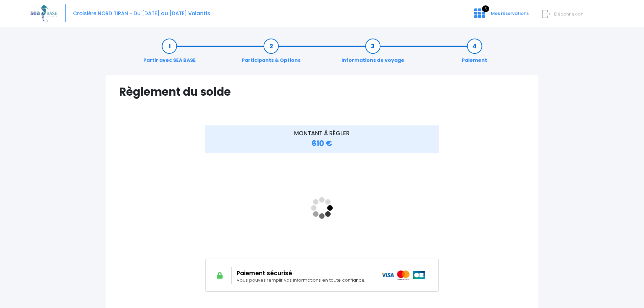 The width and height of the screenshot is (644, 308). I want to click on a: Paiement, so click(474, 53).